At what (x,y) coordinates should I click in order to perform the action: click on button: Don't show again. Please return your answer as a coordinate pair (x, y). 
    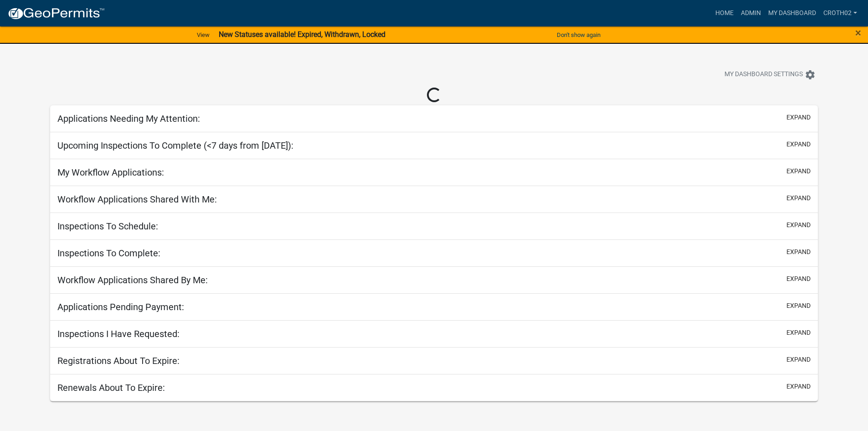
    Looking at the image, I should click on (579, 34).